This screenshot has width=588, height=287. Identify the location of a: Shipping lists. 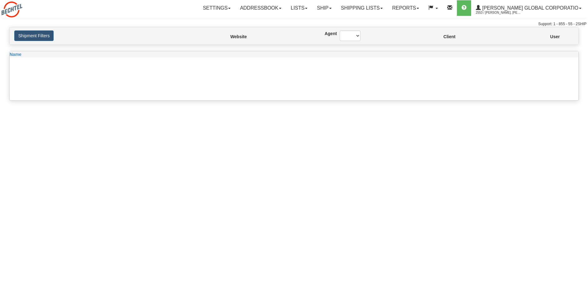
(362, 8).